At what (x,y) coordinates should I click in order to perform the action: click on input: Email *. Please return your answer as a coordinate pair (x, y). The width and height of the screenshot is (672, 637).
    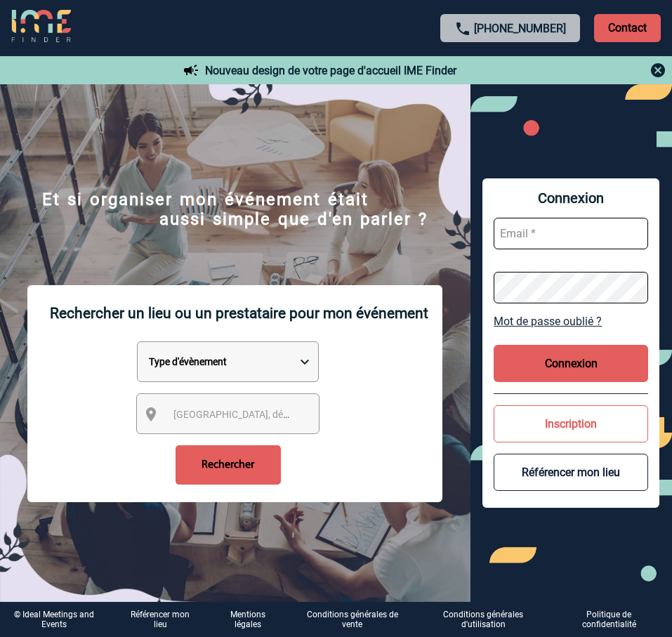
    Looking at the image, I should click on (571, 233).